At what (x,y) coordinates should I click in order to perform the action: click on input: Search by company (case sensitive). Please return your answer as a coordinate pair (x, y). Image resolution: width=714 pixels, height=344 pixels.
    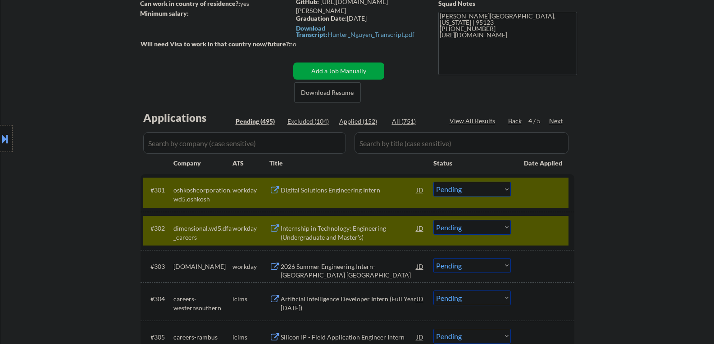
    Looking at the image, I should click on (244, 143).